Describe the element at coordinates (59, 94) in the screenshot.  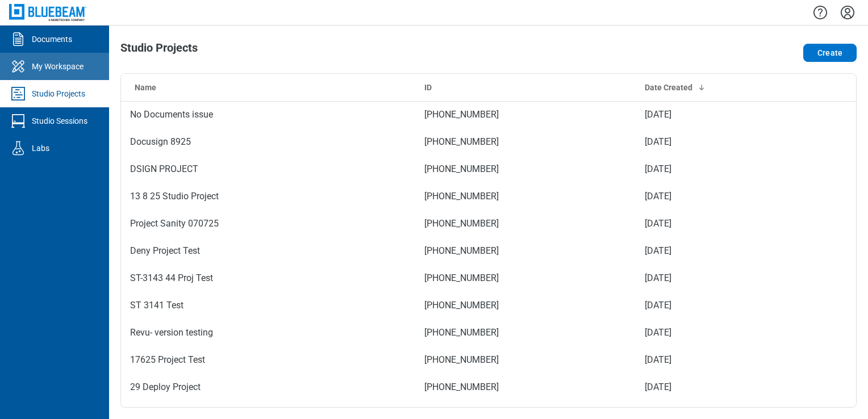
I see `div: Studio Projects` at that location.